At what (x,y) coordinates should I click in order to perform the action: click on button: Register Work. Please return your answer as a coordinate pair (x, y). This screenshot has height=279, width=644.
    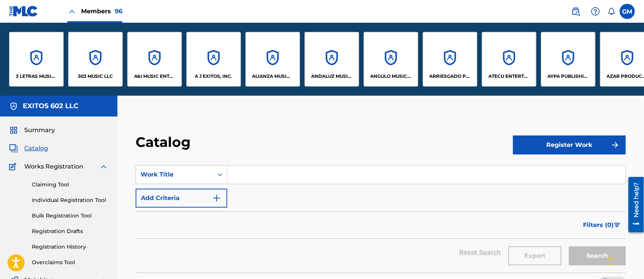
    Looking at the image, I should click on (570, 145).